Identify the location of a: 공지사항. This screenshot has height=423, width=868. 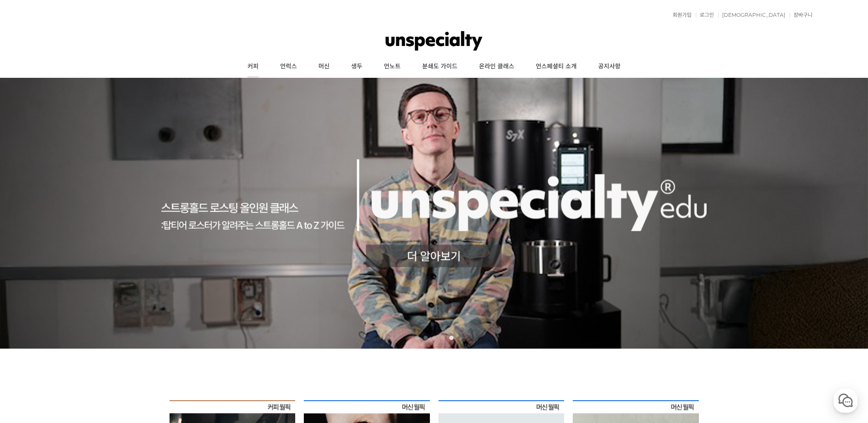
(609, 67).